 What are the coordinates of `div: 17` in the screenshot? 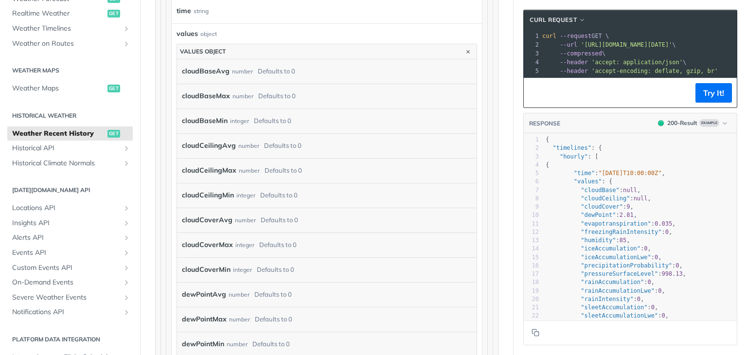 It's located at (531, 274).